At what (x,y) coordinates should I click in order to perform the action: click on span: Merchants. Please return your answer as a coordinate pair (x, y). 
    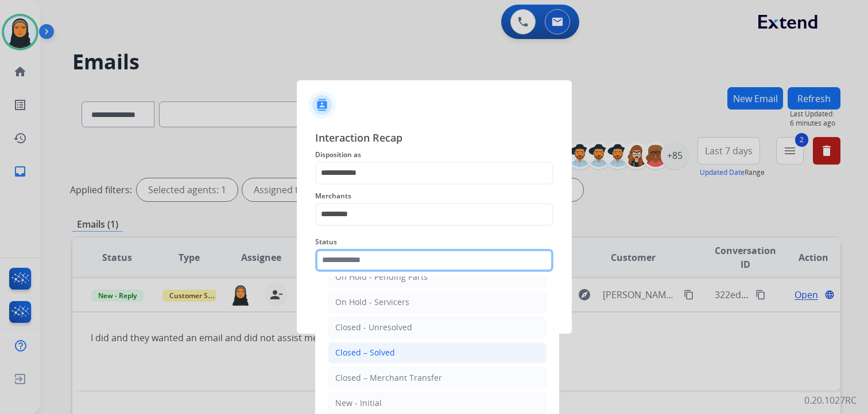
    Looking at the image, I should click on (434, 196).